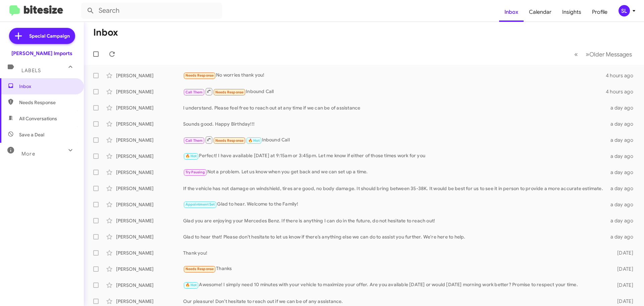  I want to click on nav: Page navigation example, so click(603, 54).